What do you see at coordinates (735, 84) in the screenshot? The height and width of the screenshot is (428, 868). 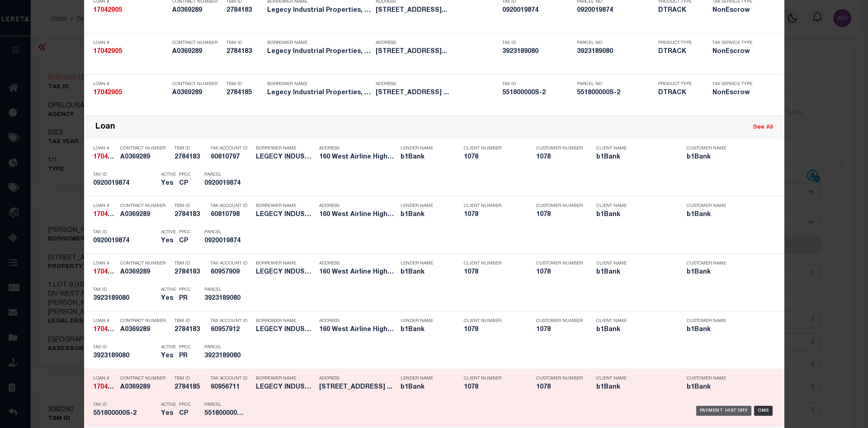 I see `p: Tax Service Type` at bounding box center [735, 84].